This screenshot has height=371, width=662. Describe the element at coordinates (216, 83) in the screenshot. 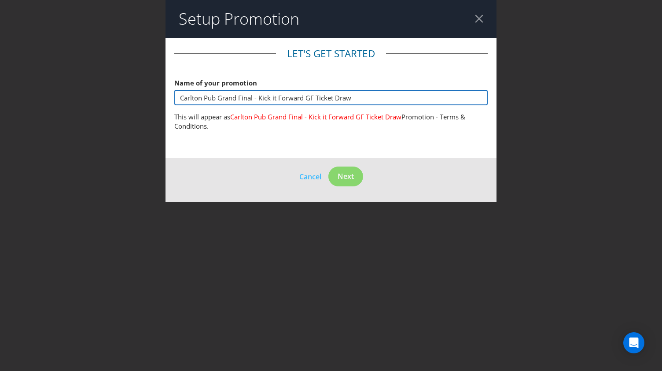

I see `span: Name of your promotion` at that location.